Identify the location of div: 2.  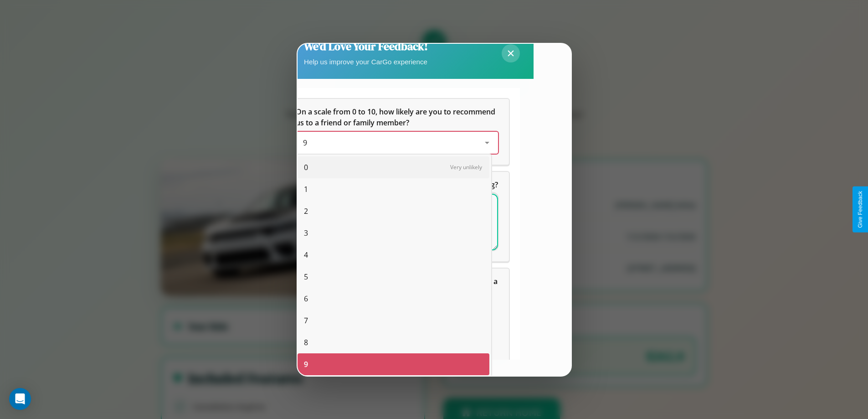
(394, 211).